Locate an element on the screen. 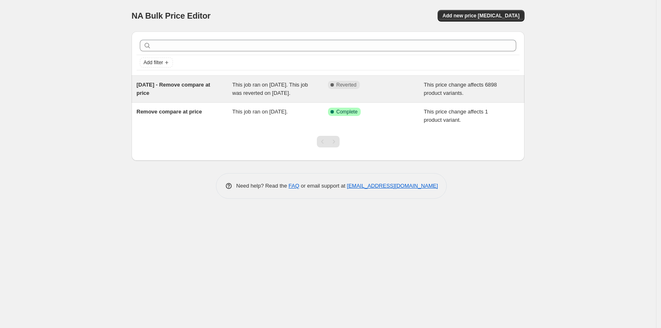 This screenshot has height=328, width=661. span: or email support at is located at coordinates (323, 185).